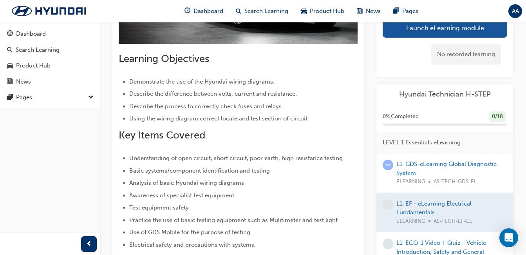 This screenshot has width=526, height=255. I want to click on a: Product Hub, so click(50, 65).